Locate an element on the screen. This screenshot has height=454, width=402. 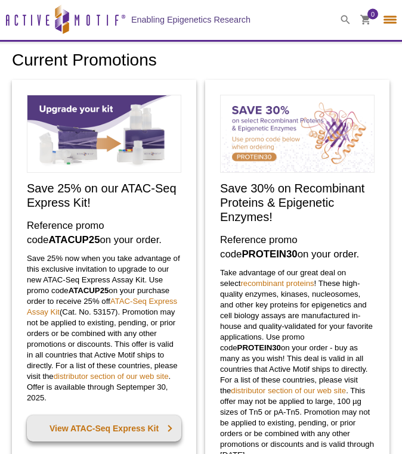
span: 0 is located at coordinates (372, 14).